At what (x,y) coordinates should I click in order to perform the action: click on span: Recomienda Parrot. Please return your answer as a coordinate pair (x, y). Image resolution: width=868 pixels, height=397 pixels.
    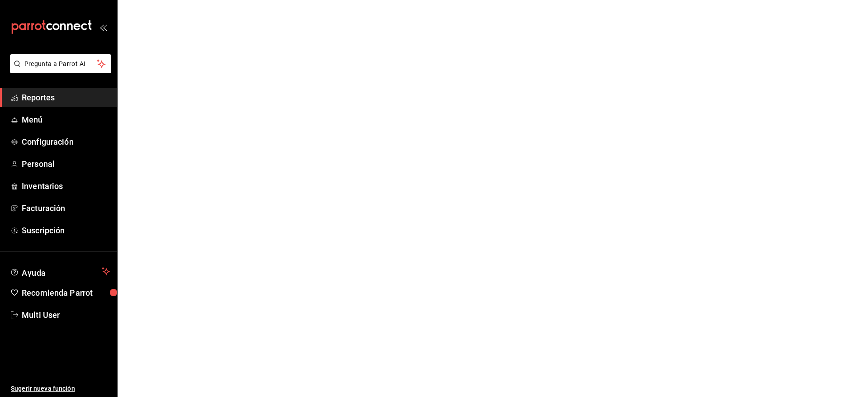
    Looking at the image, I should click on (66, 293).